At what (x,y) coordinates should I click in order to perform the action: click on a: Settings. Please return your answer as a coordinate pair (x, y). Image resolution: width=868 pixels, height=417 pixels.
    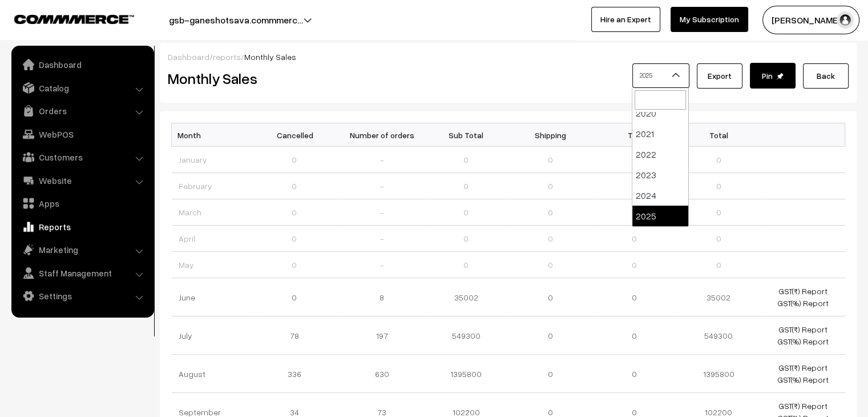
    Looking at the image, I should click on (82, 296).